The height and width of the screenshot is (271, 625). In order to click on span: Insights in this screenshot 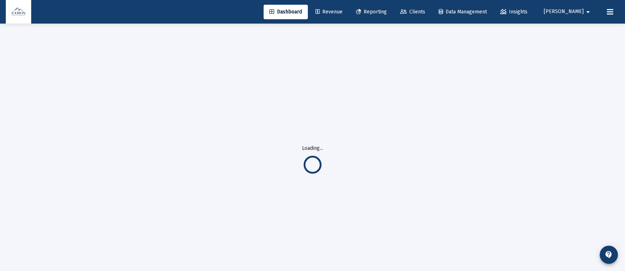, I will do `click(514, 12)`.